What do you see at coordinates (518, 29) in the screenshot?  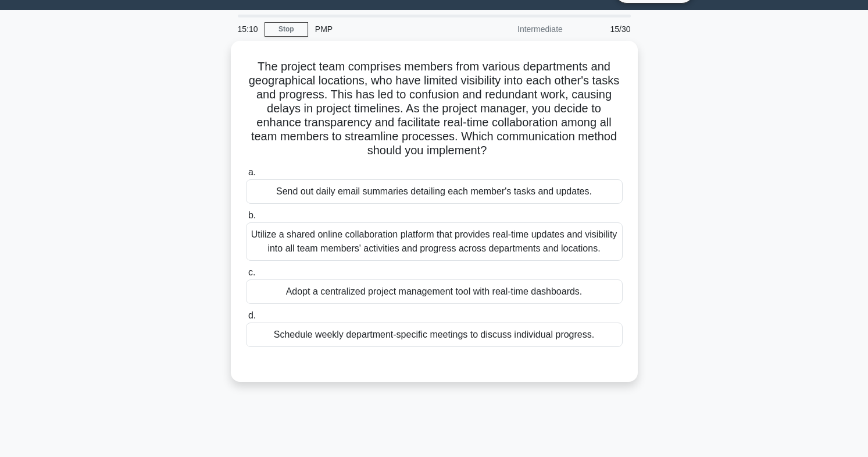 I see `div: Intermediate` at bounding box center [518, 29].